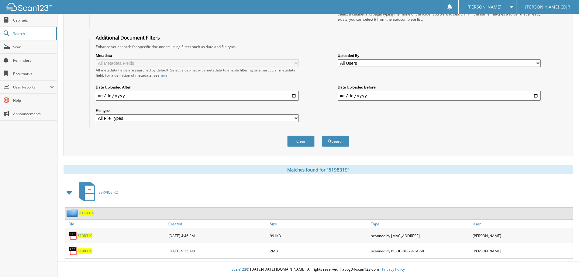 The image size is (579, 277). Describe the element at coordinates (218, 224) in the screenshot. I see `a: Created` at that location.